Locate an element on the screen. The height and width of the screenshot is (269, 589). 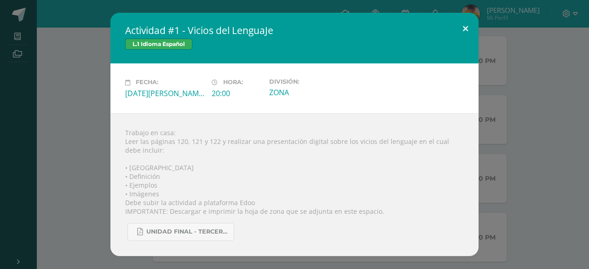
span: L.1 Idioma Español is located at coordinates (159, 44).